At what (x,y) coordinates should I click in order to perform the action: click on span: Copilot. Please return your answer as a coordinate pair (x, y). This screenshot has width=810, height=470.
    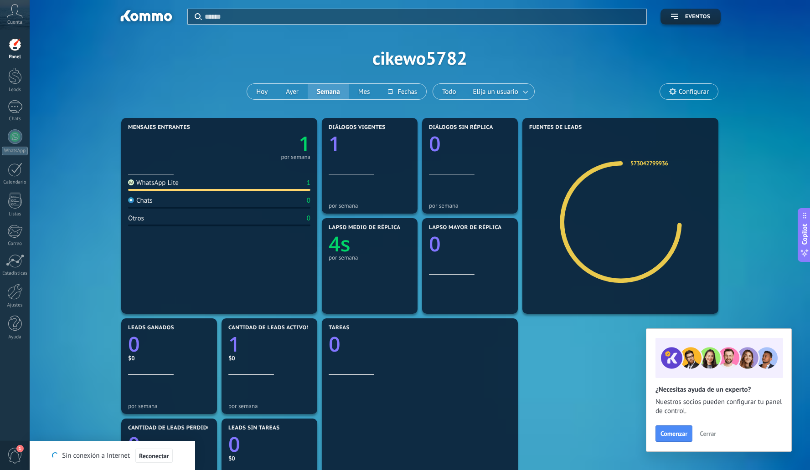
    Looking at the image, I should click on (805, 235).